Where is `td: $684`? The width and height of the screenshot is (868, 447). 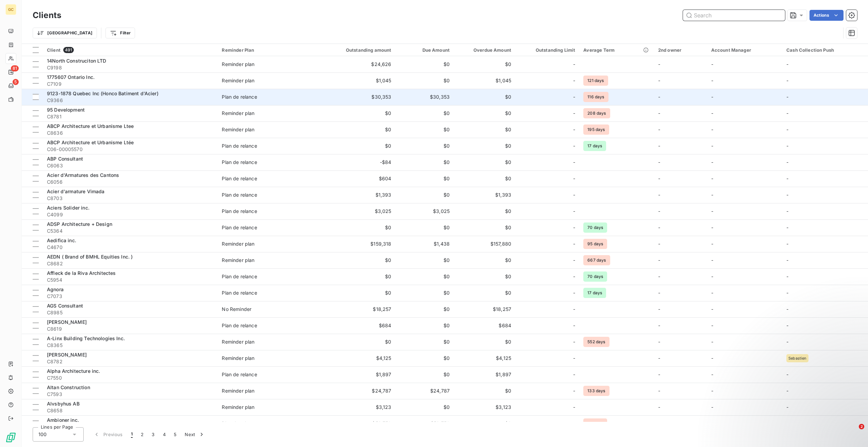
td: $684 is located at coordinates (354, 325).